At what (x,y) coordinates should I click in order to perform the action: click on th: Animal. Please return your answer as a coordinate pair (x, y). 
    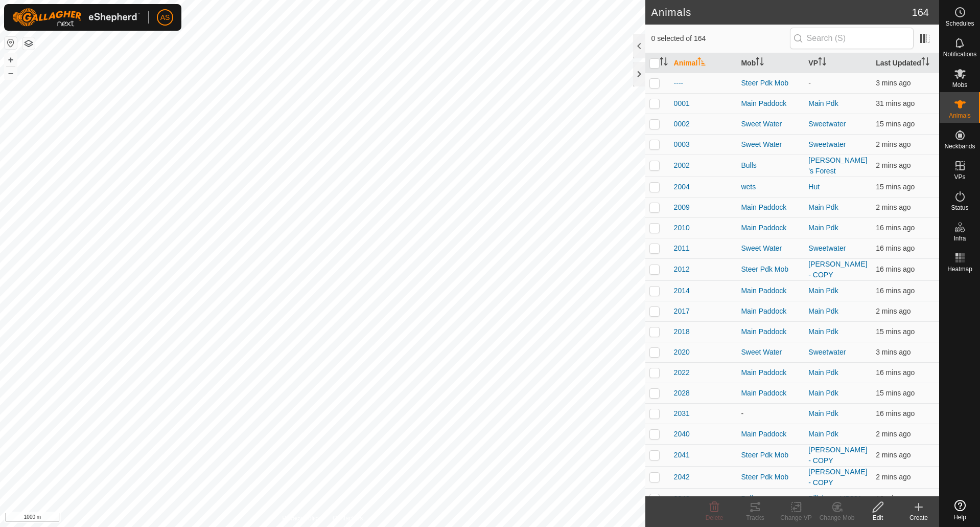
    Looking at the image, I should click on (704, 63).